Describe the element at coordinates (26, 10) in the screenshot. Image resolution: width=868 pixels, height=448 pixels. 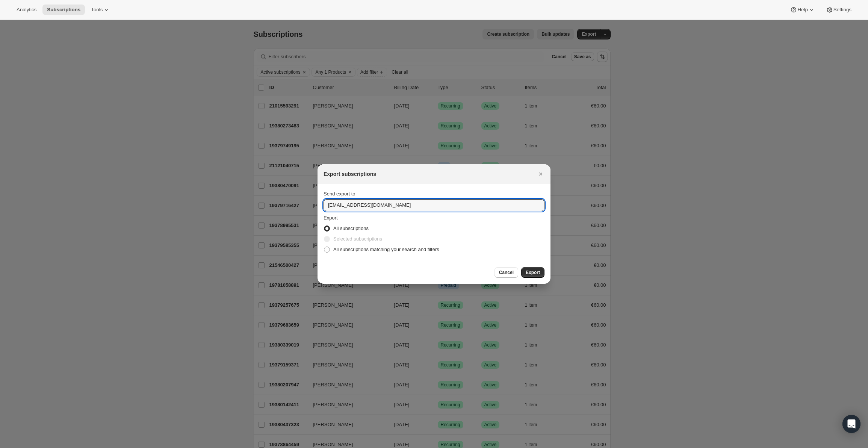
I see `span: Analytics` at that location.